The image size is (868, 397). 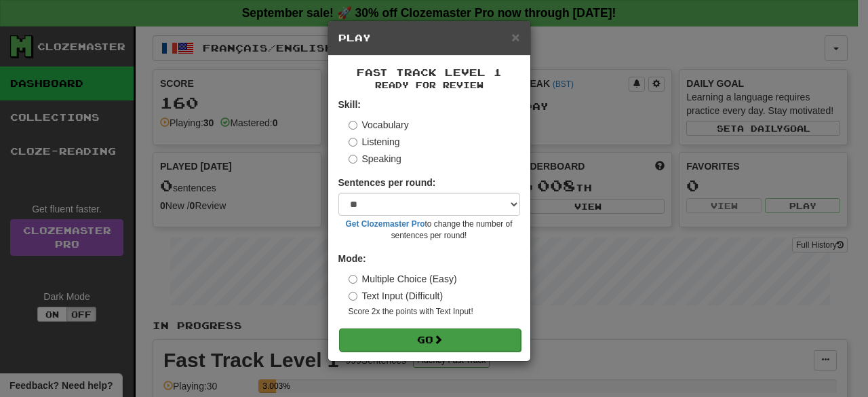 I want to click on a: Get Clozemaster Pro, so click(x=386, y=224).